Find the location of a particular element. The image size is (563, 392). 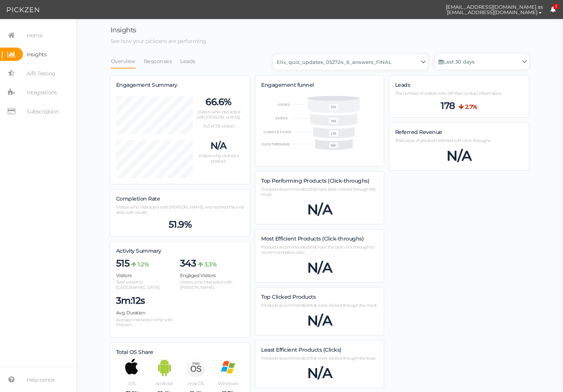

img: cd8312e7a6b0c0157f3589280924bf3e is located at coordinates (432, 9).